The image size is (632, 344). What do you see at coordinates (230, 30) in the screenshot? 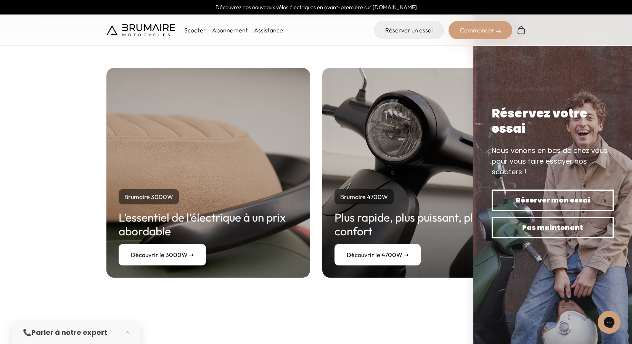
I see `a: Abonnement` at bounding box center [230, 30].